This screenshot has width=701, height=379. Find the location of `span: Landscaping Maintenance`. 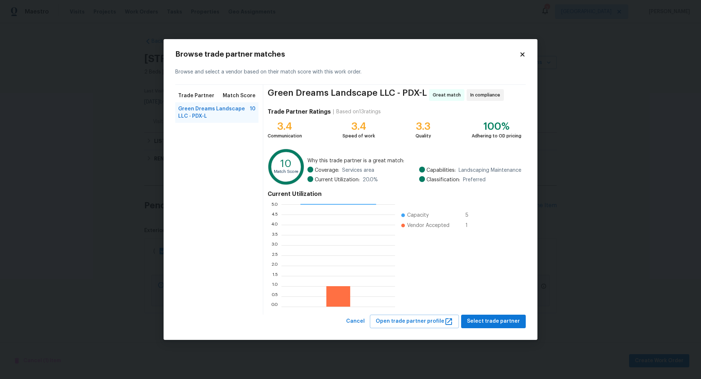

span: Landscaping Maintenance is located at coordinates (490, 170).